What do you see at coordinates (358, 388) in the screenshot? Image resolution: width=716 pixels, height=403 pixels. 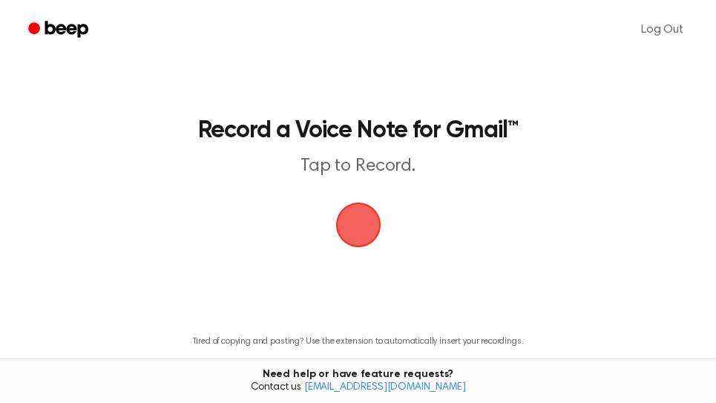 I see `span: Contact us` at bounding box center [358, 388].